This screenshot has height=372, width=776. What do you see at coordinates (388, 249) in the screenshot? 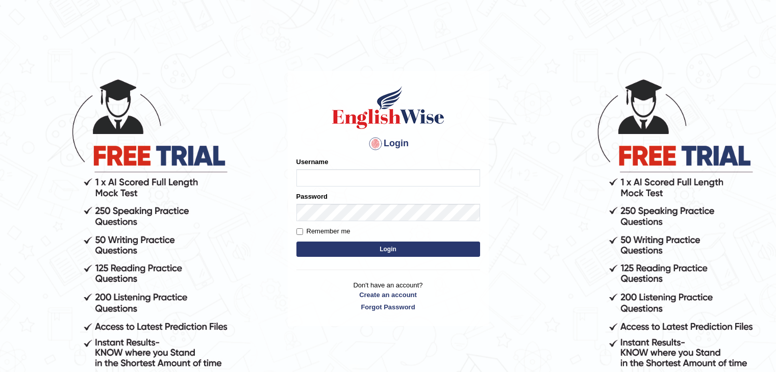
I see `button: Login` at bounding box center [388, 249].